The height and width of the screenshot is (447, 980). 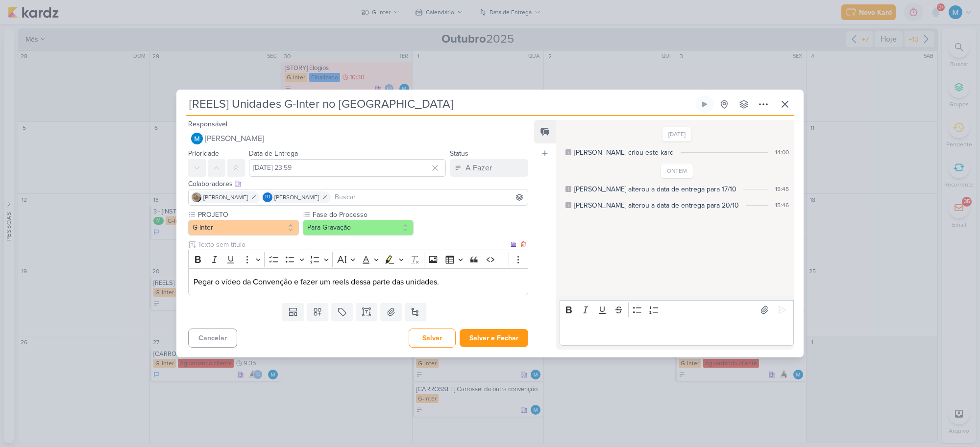 What do you see at coordinates (782, 206) in the screenshot?
I see `div: 15:46` at bounding box center [782, 206].